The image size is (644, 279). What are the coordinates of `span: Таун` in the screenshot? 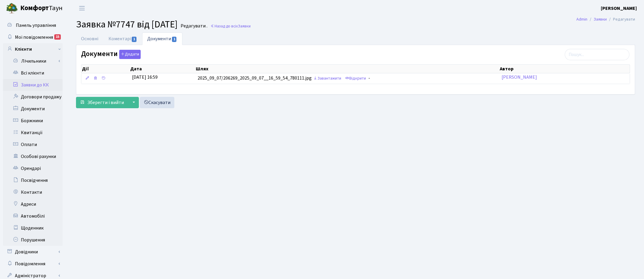 It's located at (42, 9).